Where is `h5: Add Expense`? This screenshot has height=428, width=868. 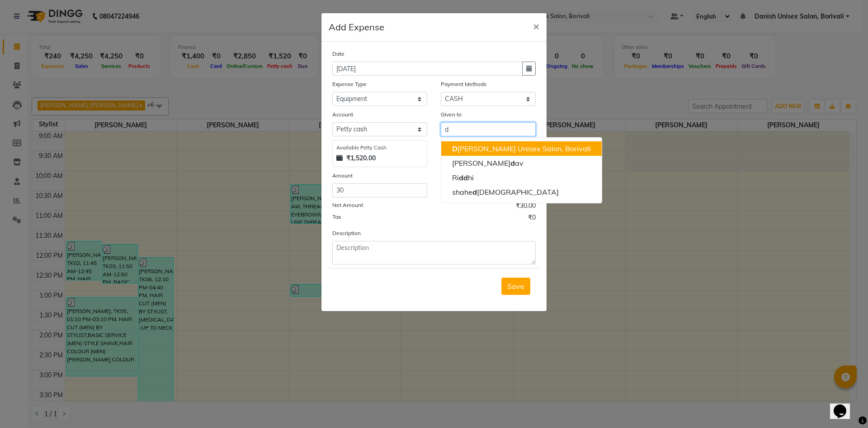
h5: Add Expense is located at coordinates (356, 27).